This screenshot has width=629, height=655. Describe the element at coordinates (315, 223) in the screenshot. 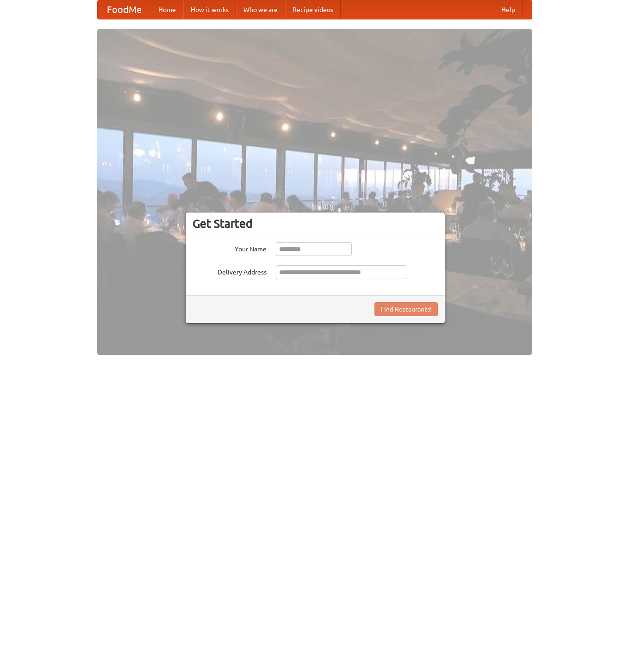

I see `h3: Get Started` at that location.